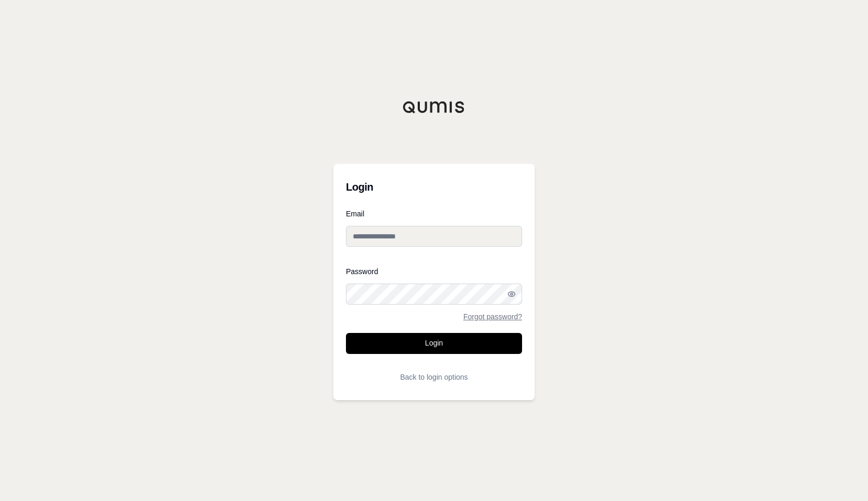  Describe the element at coordinates (434, 214) in the screenshot. I see `label: Email` at that location.